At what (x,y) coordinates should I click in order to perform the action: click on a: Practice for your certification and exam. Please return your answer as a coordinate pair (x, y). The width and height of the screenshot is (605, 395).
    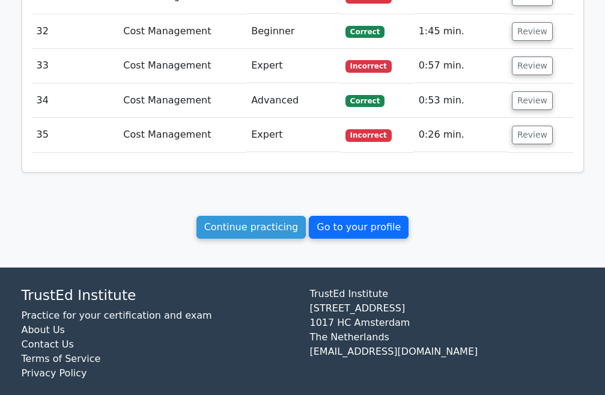
    Looking at the image, I should click on (117, 315).